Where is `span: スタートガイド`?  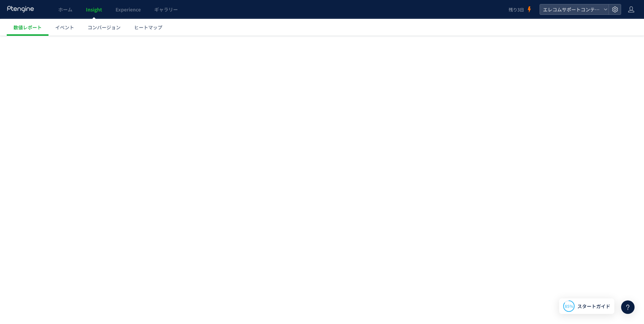 span: スタートガイド is located at coordinates (594, 306).